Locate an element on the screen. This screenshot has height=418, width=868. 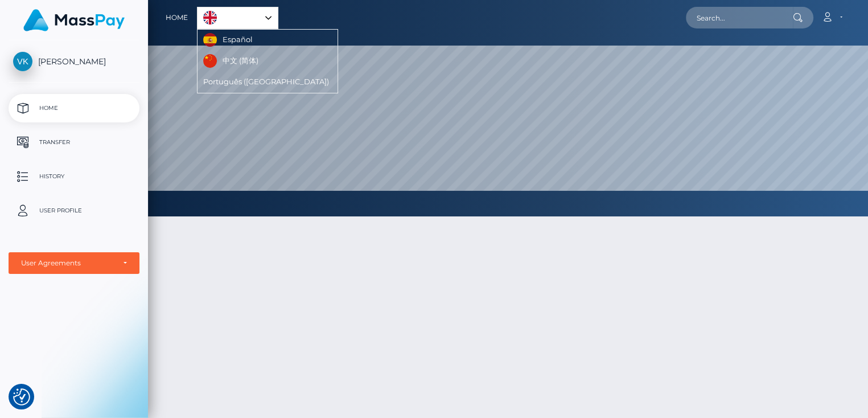
a: History is located at coordinates (74, 176).